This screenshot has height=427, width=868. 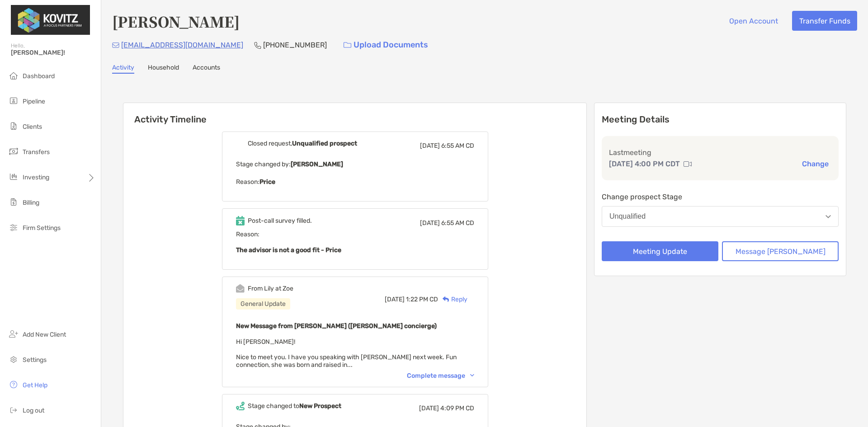 I want to click on p: Meeting Details, so click(x=720, y=119).